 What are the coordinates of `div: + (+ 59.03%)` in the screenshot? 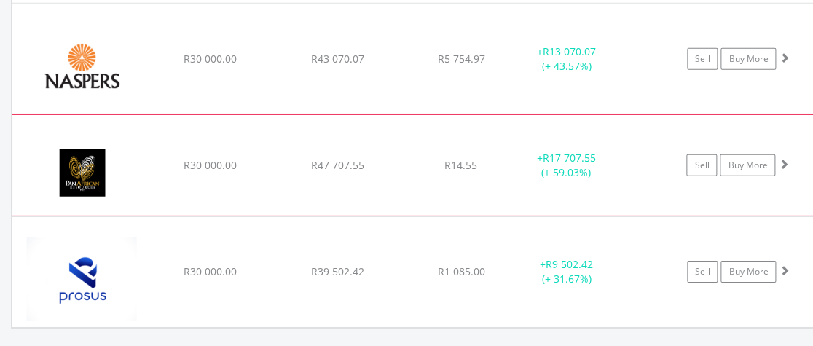 It's located at (566, 165).